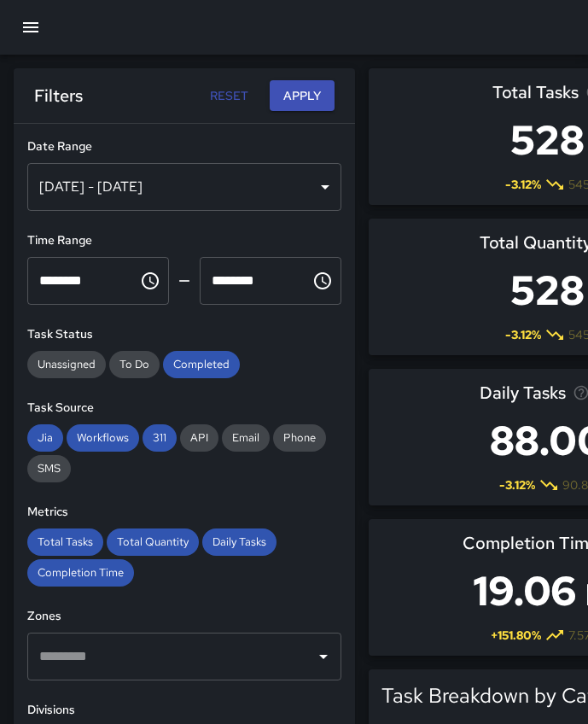 Image resolution: width=588 pixels, height=724 pixels. What do you see at coordinates (184, 408) in the screenshot?
I see `h6: Task Source` at bounding box center [184, 408].